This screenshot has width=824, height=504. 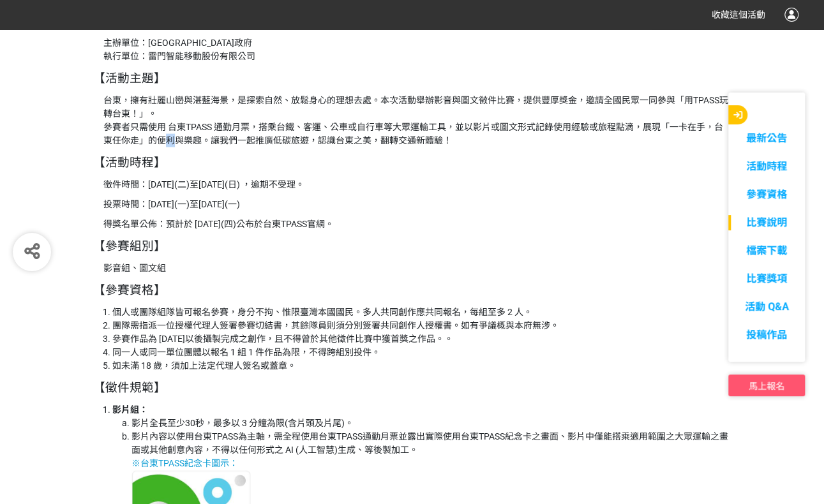 What do you see at coordinates (766, 334) in the screenshot?
I see `span: 投稿作品` at bounding box center [766, 334].